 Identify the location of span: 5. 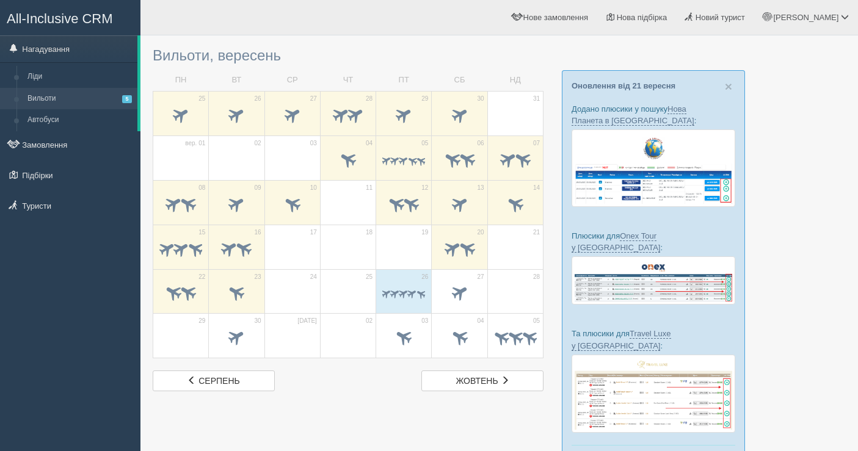
(127, 99).